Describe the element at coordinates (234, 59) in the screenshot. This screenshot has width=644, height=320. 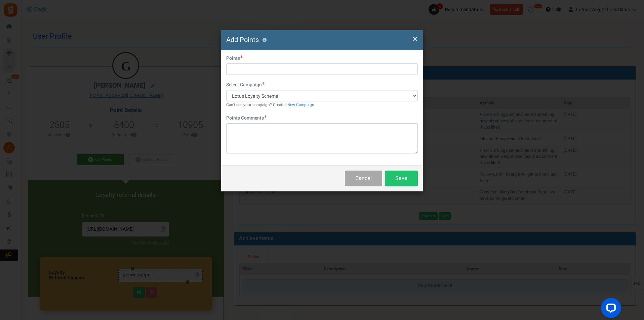
I see `label: Points` at that location.